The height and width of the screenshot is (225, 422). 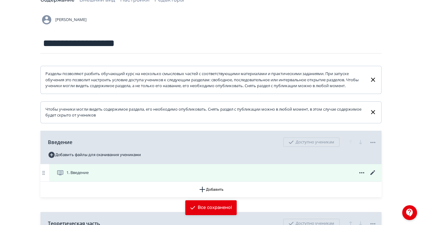 What do you see at coordinates (205, 80) in the screenshot?
I see `div: Разделы позволяют разбить обучающий курс на несколько смысловых частей с соответствующими материа...` at bounding box center [205, 80].